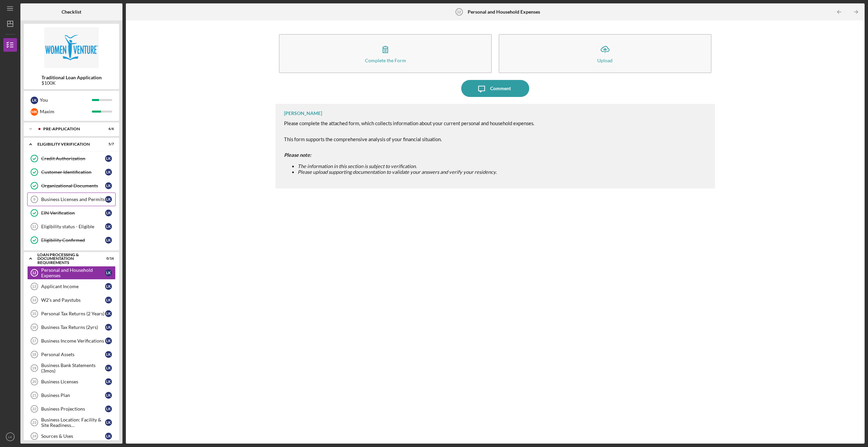 The width and height of the screenshot is (868, 447). I want to click on div: Business Tax Returns (2yrs), so click(73, 327).